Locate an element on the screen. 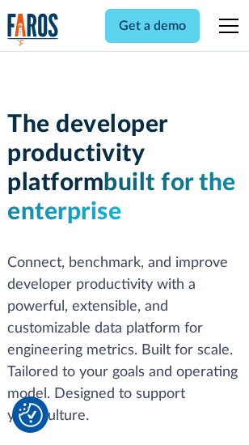  a: home is located at coordinates (33, 29).